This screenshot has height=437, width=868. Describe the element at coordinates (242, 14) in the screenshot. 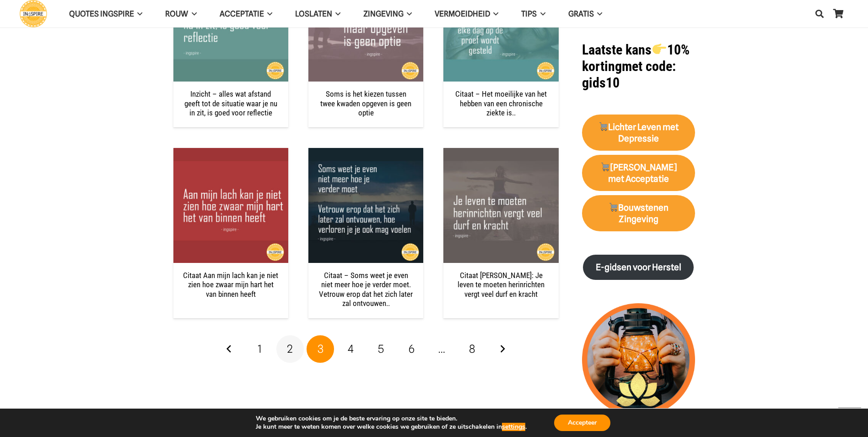

I see `span: Acceptatie` at that location.